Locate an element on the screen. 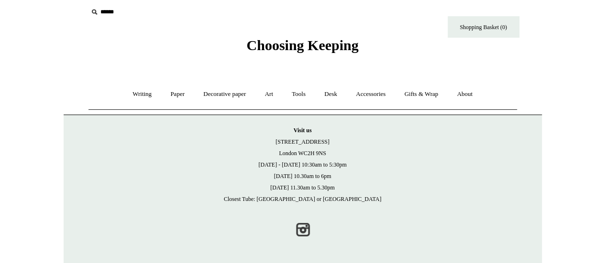  a: Gifts & Wrap is located at coordinates (421, 94).